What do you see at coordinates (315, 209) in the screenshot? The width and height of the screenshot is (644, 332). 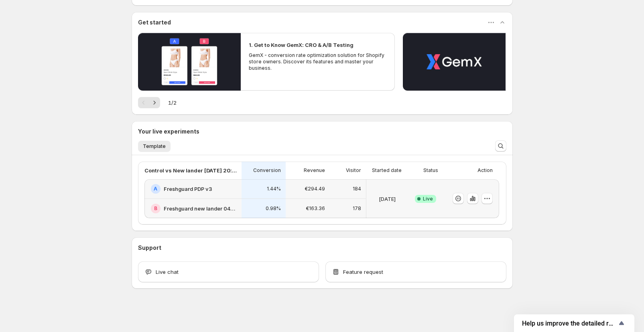 I see `p: €163.36` at bounding box center [315, 209].